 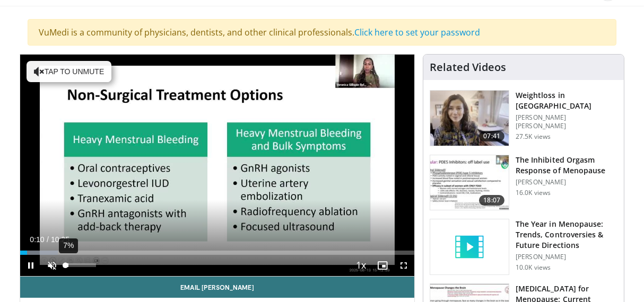 What do you see at coordinates (217, 253) in the screenshot?
I see `div: Progress Bar` at bounding box center [217, 253].